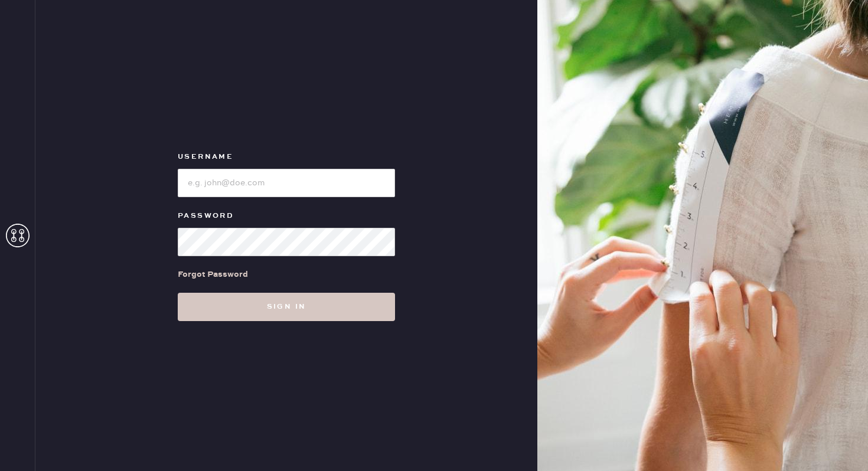 The image size is (868, 471). Describe the element at coordinates (212, 274) in the screenshot. I see `div: Forgot Password` at that location.